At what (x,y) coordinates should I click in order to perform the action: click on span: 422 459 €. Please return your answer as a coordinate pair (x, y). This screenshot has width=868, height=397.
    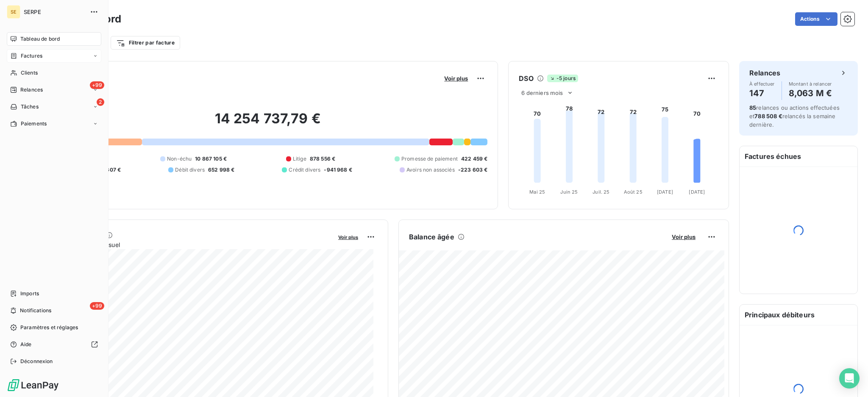
    Looking at the image, I should click on (475, 159).